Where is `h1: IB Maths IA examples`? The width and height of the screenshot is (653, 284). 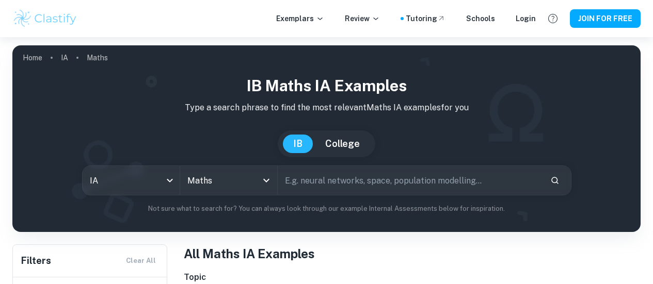
h1: IB Maths IA examples is located at coordinates (326, 86).